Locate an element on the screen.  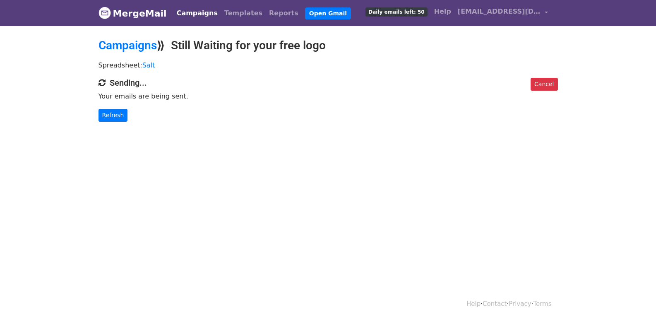
a: Refresh is located at coordinates (113, 115).